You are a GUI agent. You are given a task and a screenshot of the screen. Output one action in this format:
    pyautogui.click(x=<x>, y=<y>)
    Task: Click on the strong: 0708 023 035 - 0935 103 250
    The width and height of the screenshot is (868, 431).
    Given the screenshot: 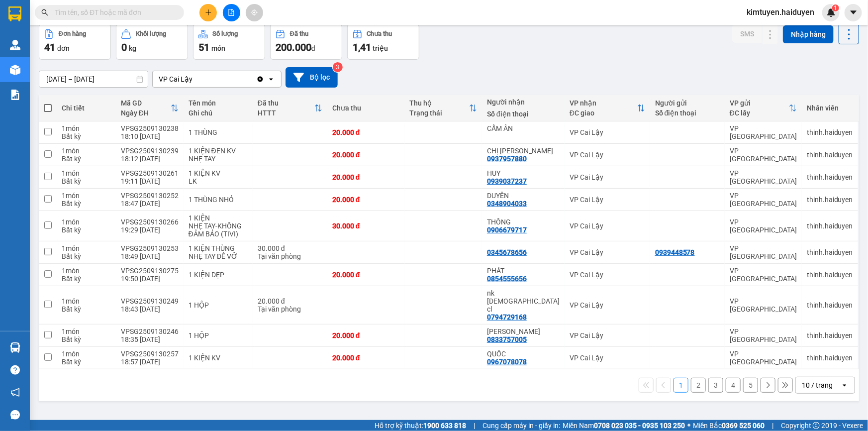 What is the action you would take?
    pyautogui.click(x=640, y=425)
    